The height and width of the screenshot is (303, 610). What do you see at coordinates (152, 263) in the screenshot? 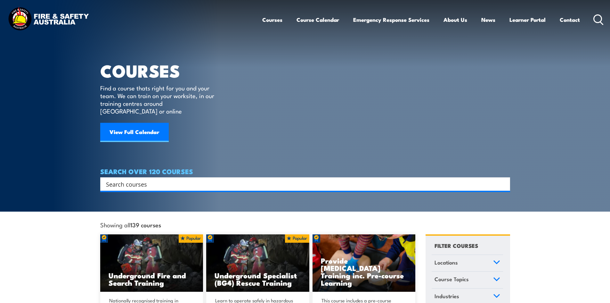
I see `a: Underground Fire and Search Training` at bounding box center [152, 263].